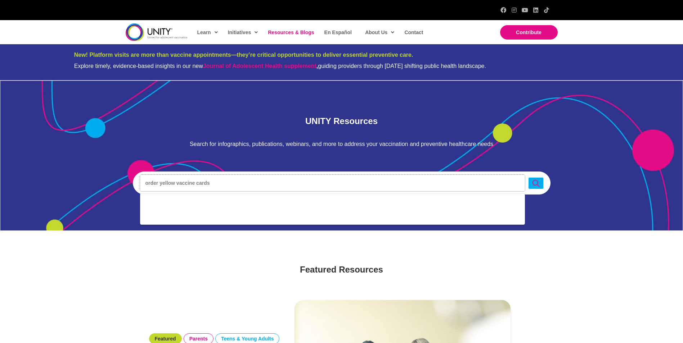 This screenshot has width=683, height=343. What do you see at coordinates (341, 121) in the screenshot?
I see `span: UNITY Resources` at bounding box center [341, 121].